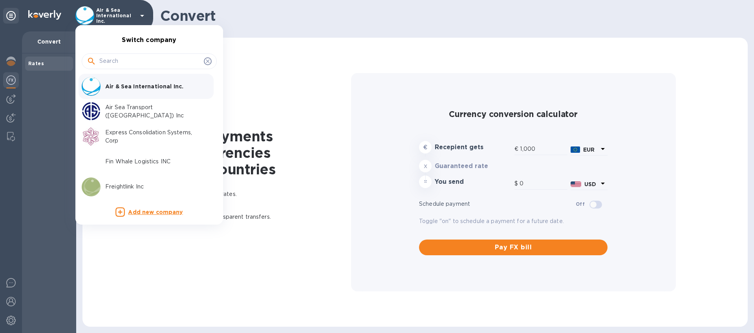 This screenshot has width=754, height=333. I want to click on p: Fin Whale Logistics INC, so click(155, 162).